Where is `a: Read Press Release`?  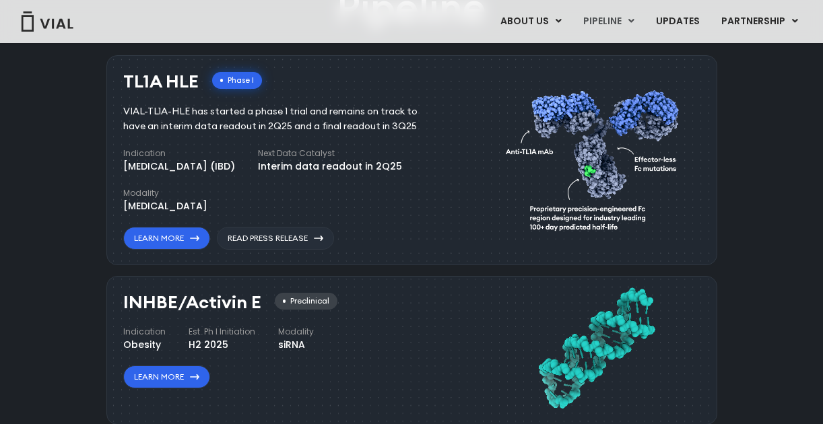
a: Read Press Release is located at coordinates (275, 238).